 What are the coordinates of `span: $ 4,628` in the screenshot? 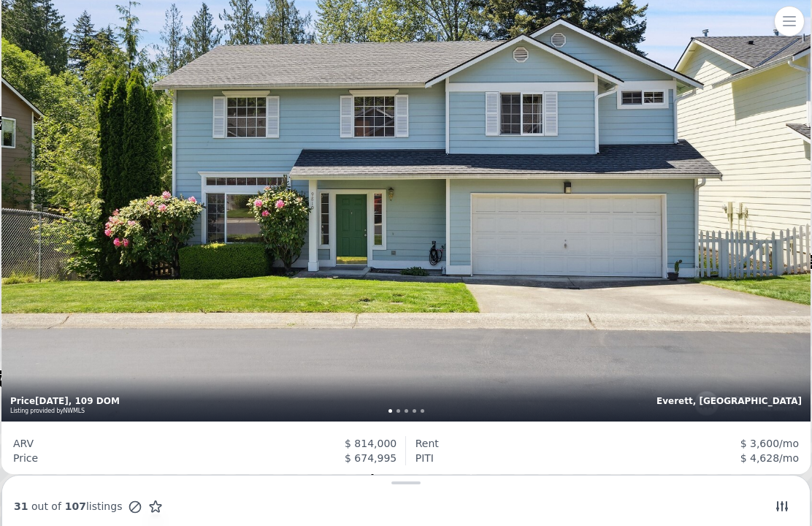 It's located at (760, 457).